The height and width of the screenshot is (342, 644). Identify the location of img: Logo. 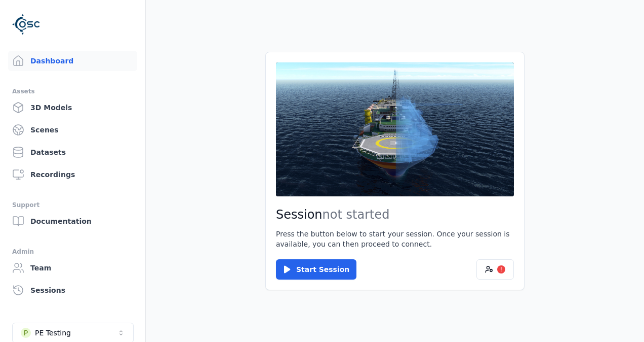
(26, 24).